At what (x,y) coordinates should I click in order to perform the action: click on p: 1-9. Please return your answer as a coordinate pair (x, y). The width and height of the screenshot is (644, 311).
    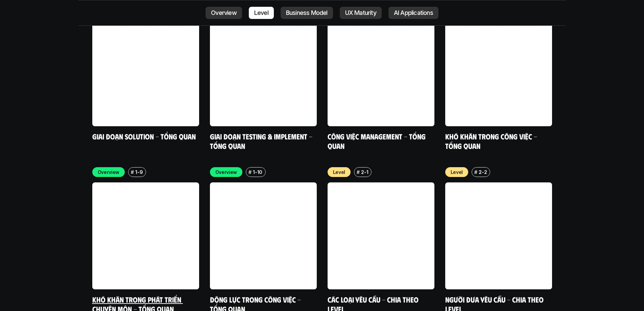
    Looking at the image, I should click on (139, 172).